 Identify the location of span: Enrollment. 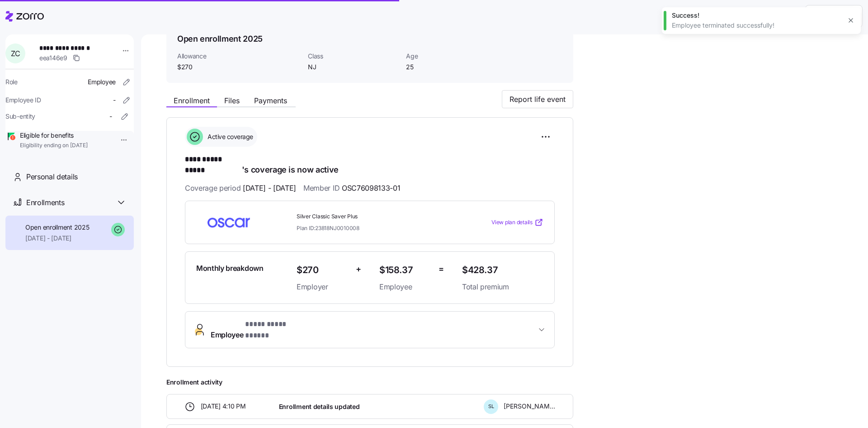
(191, 101).